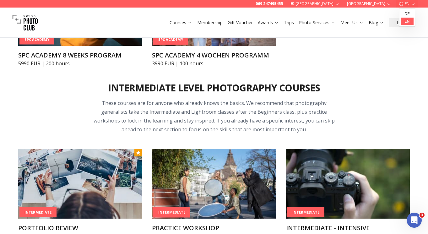 The height and width of the screenshot is (234, 428). I want to click on span: These courses are for anyone who already knows the basics. We recommend that photography generali..., so click(214, 116).